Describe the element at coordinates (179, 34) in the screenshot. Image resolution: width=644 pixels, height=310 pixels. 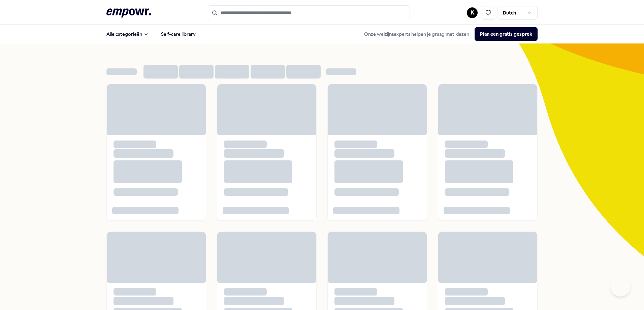
I see `a: Self-care library` at that location.